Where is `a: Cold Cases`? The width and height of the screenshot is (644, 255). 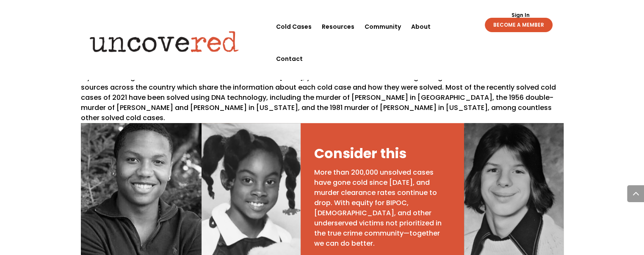
a: Cold Cases is located at coordinates (294, 27).